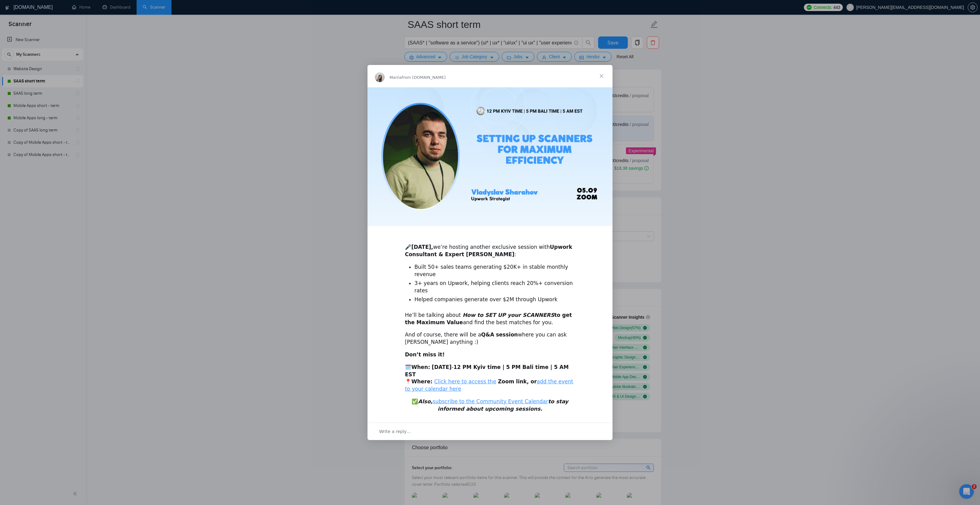 The height and width of the screenshot is (505, 980). What do you see at coordinates (500, 335) in the screenshot?
I see `b: Q&A session` at bounding box center [500, 335].